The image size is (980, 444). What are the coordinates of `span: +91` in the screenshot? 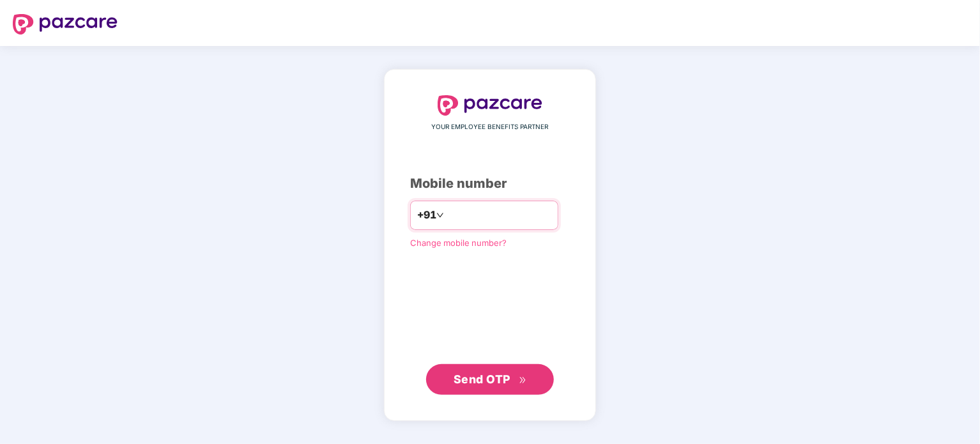 It's located at (427, 215).